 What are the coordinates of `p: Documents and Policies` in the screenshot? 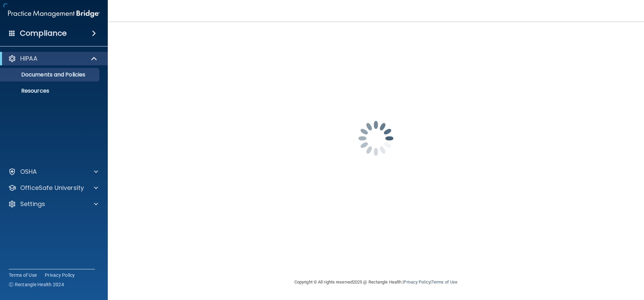 It's located at (50, 75).